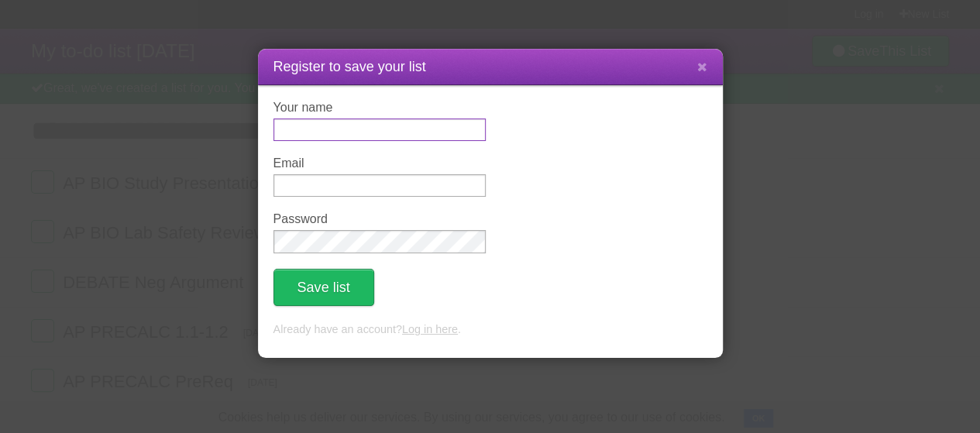 Image resolution: width=980 pixels, height=433 pixels. Describe the element at coordinates (380, 108) in the screenshot. I see `label: Your name` at that location.